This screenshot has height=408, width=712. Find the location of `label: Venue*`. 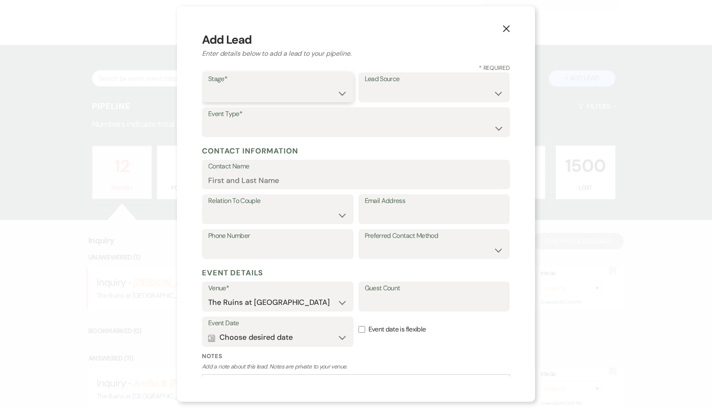

label: Venue* is located at coordinates (278, 288).